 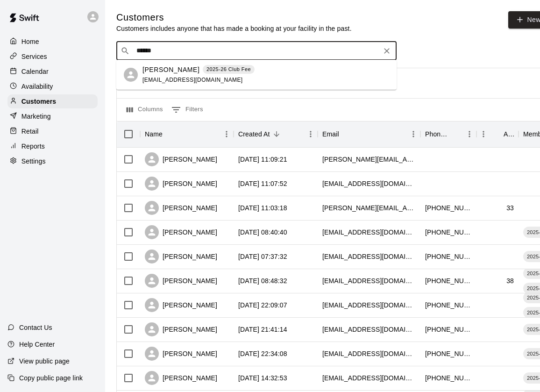 I want to click on div: 2025-08-01 14:32:53, so click(x=263, y=378).